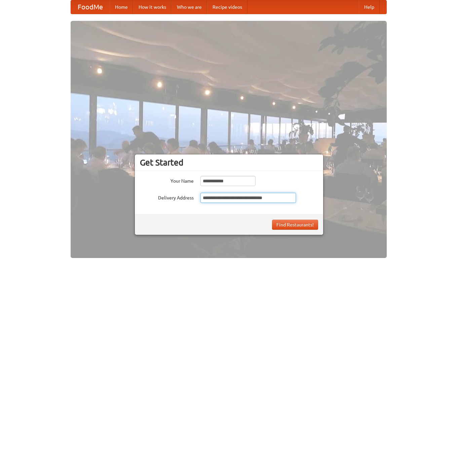 The height and width of the screenshot is (476, 457). What do you see at coordinates (90, 7) in the screenshot?
I see `a: FoodMe` at bounding box center [90, 7].